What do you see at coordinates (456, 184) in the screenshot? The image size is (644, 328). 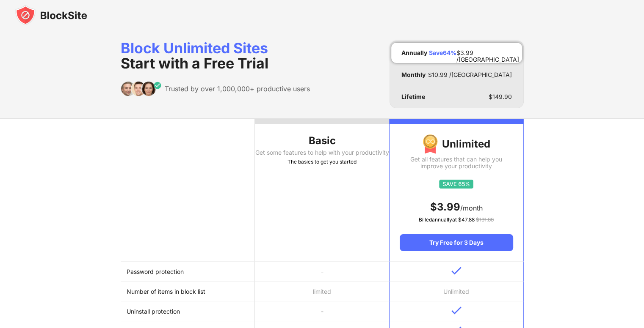 I see `img: save65.svg` at bounding box center [456, 184].